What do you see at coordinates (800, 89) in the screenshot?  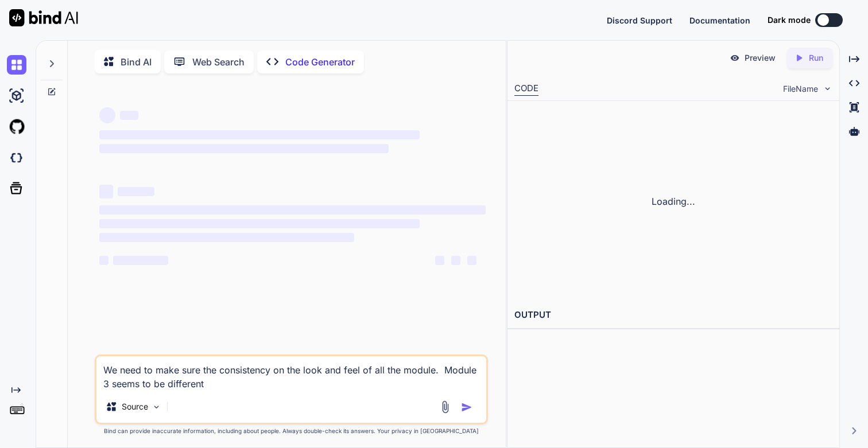 I see `span: FileName` at bounding box center [800, 89].